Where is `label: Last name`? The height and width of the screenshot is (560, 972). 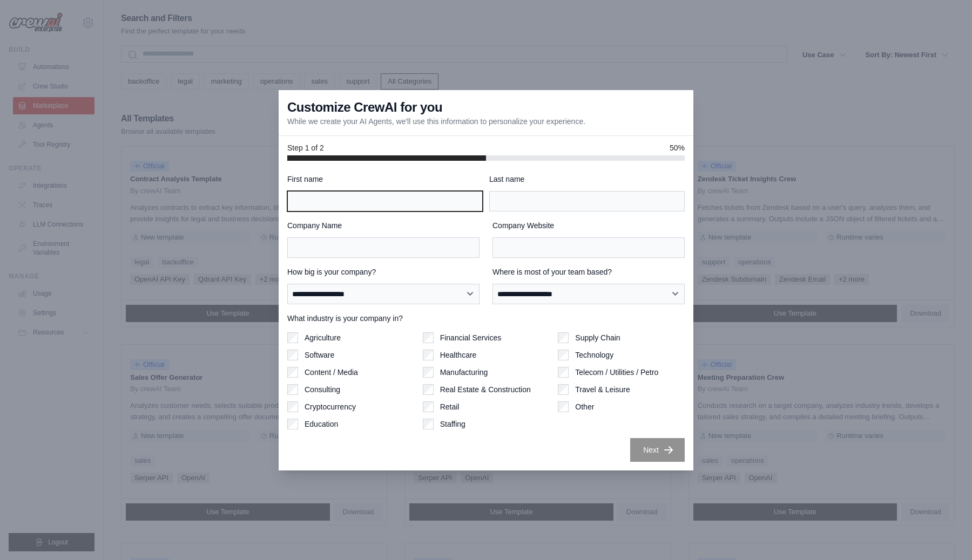 label: Last name is located at coordinates (586, 179).